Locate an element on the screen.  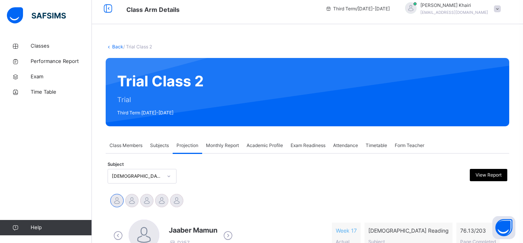
span: Attendance is located at coordinates (346, 145).